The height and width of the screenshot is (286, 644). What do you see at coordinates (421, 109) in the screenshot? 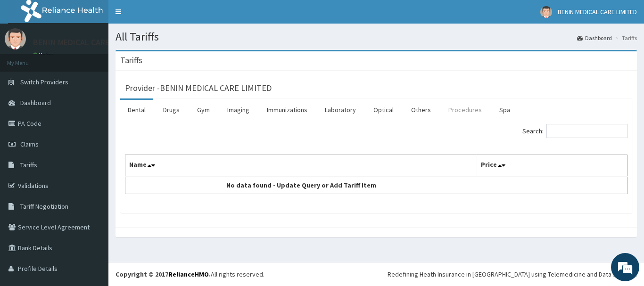
I see `a: Others` at bounding box center [421, 109].